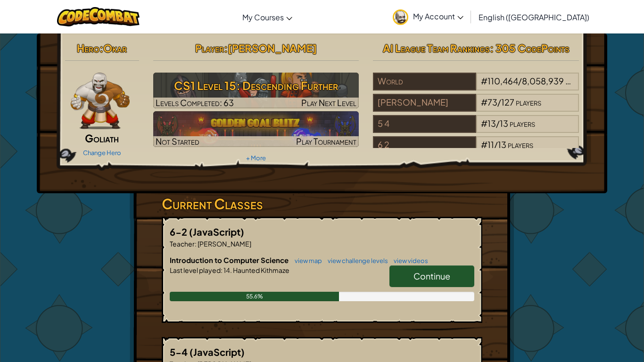 Image resolution: width=644 pixels, height=362 pixels. Describe the element at coordinates (256, 90) in the screenshot. I see `a: Play Next Level` at that location.